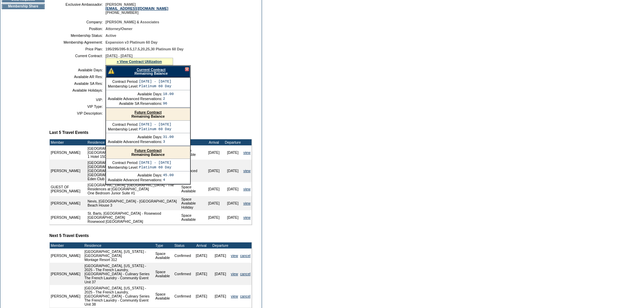 The width and height of the screenshot is (644, 308). What do you see at coordinates (131, 42) in the screenshot?
I see `span: Expansion v3 Platinum 60 Day` at bounding box center [131, 42].